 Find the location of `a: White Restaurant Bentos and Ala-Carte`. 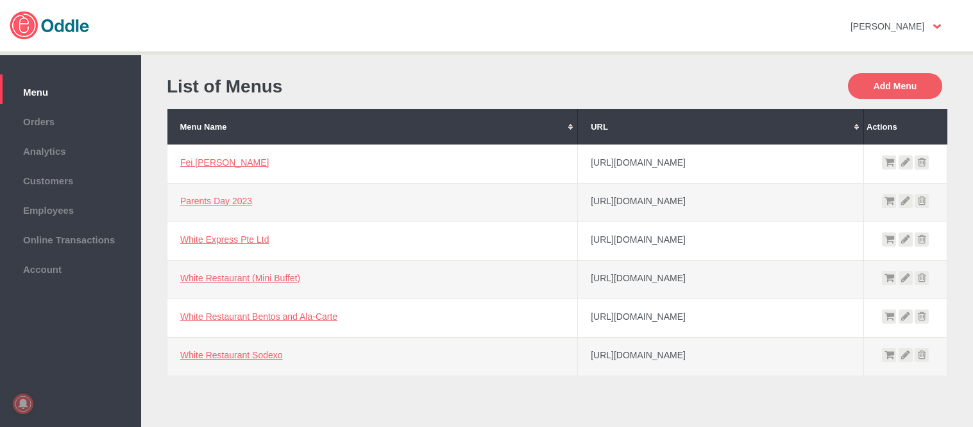

a: White Restaurant Bentos and Ala-Carte is located at coordinates (259, 316).